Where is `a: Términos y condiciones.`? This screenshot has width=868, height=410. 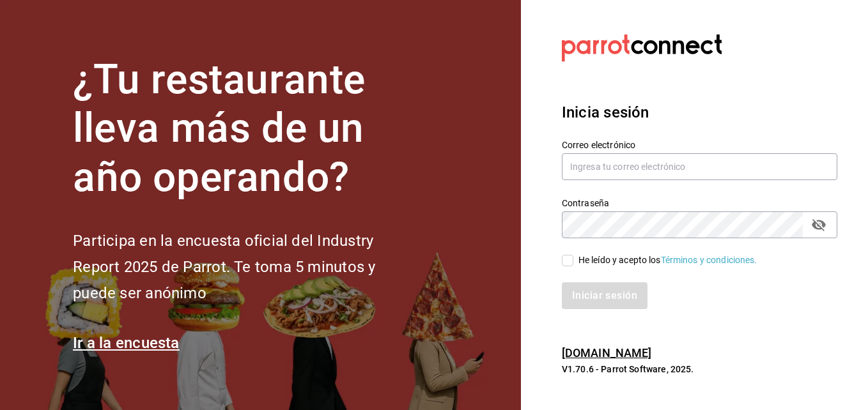 a: Términos y condiciones. is located at coordinates (708, 260).